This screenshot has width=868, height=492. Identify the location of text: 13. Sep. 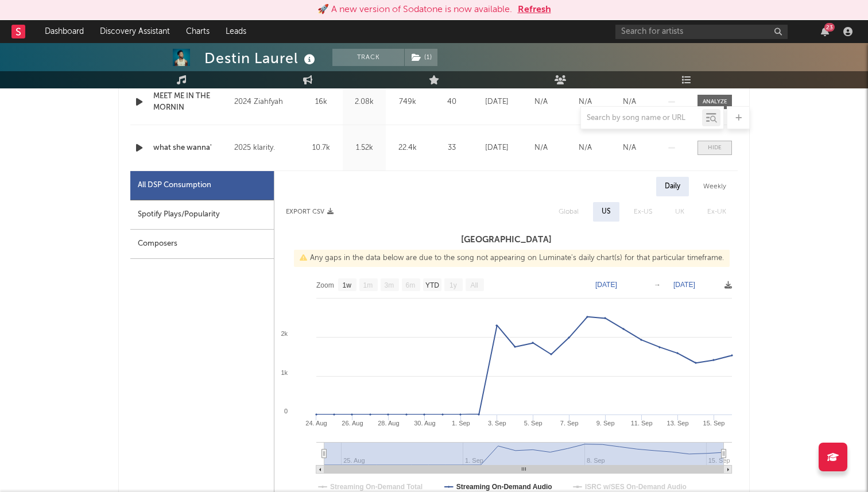
(678, 423).